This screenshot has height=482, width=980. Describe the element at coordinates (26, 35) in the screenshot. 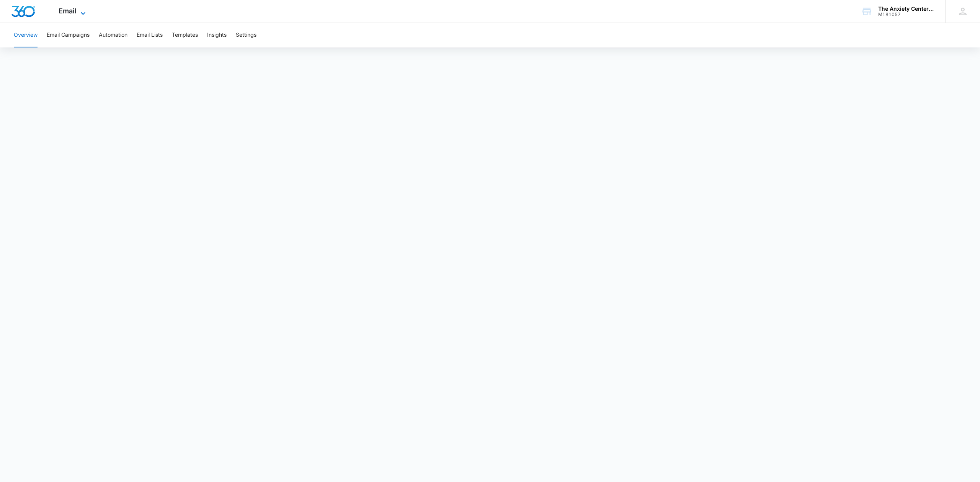

I see `button: Overview` at that location.